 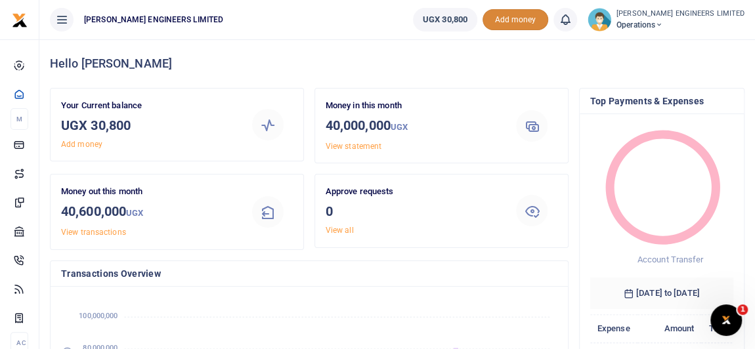 I want to click on a: View all, so click(x=340, y=231).